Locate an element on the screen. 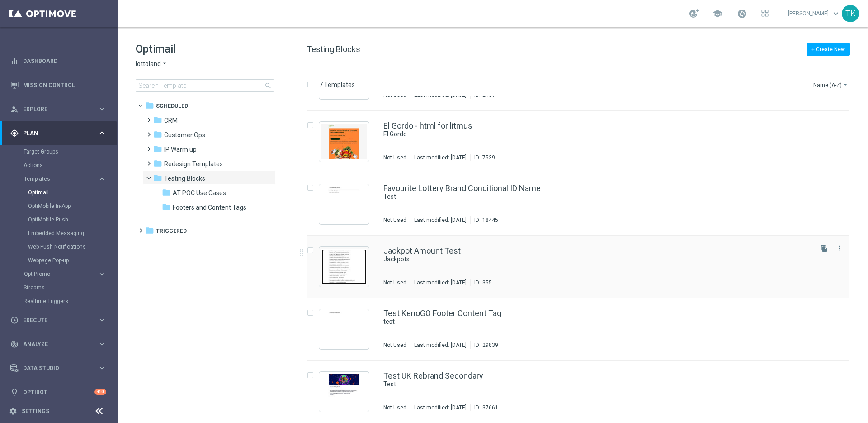 This screenshot has height=423, width=868. a: Optibot is located at coordinates (59, 391).